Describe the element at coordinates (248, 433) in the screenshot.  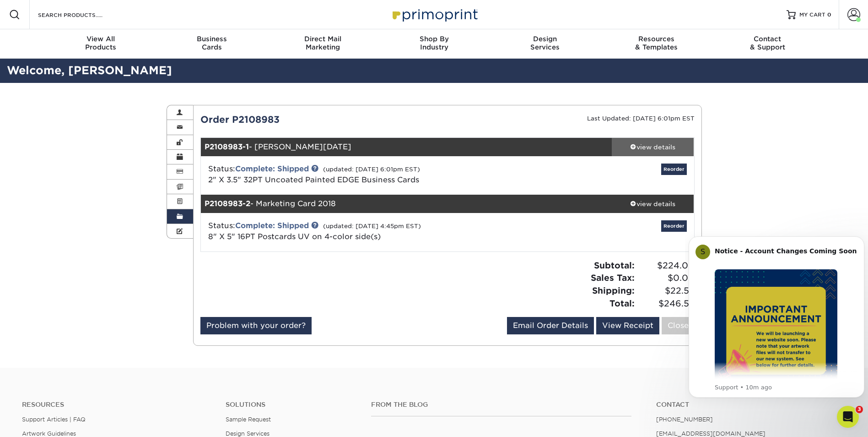
I see `a: Design Services` at that location.